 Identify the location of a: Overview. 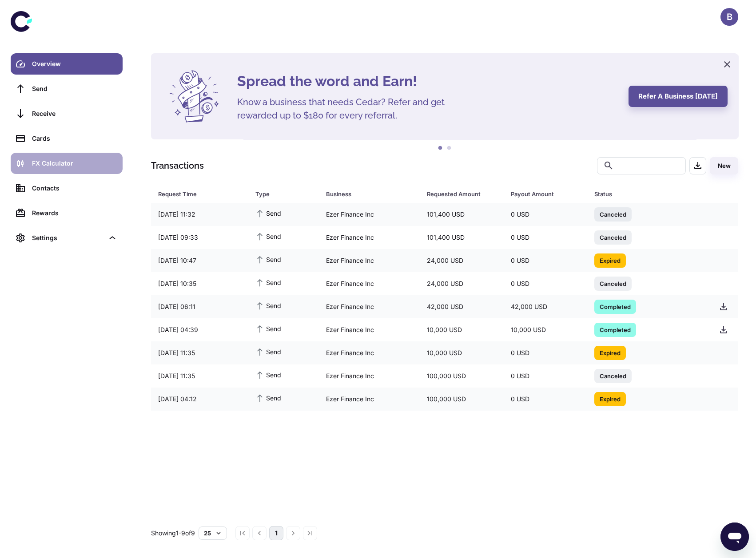
(66, 64).